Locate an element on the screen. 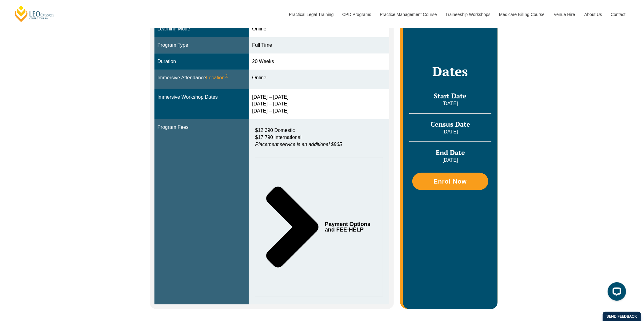 This screenshot has width=644, height=321. span: End Date is located at coordinates (450, 152).